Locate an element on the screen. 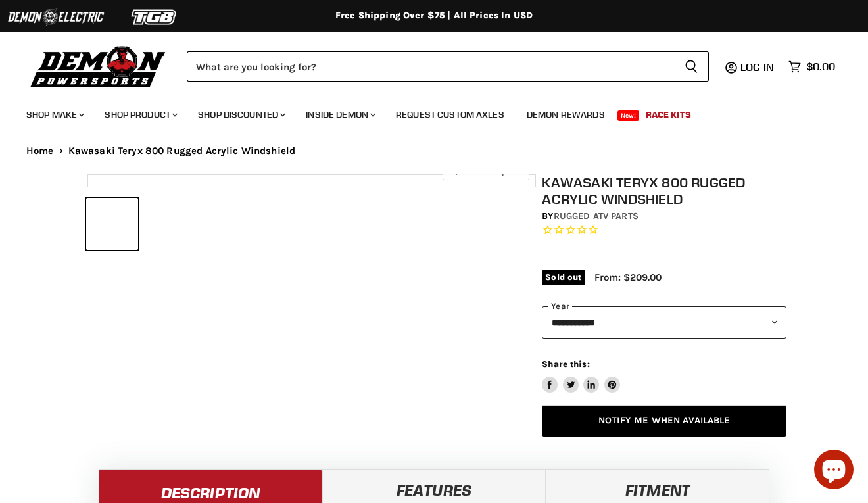 The image size is (868, 503). a: Request Custom Axles is located at coordinates (450, 115).